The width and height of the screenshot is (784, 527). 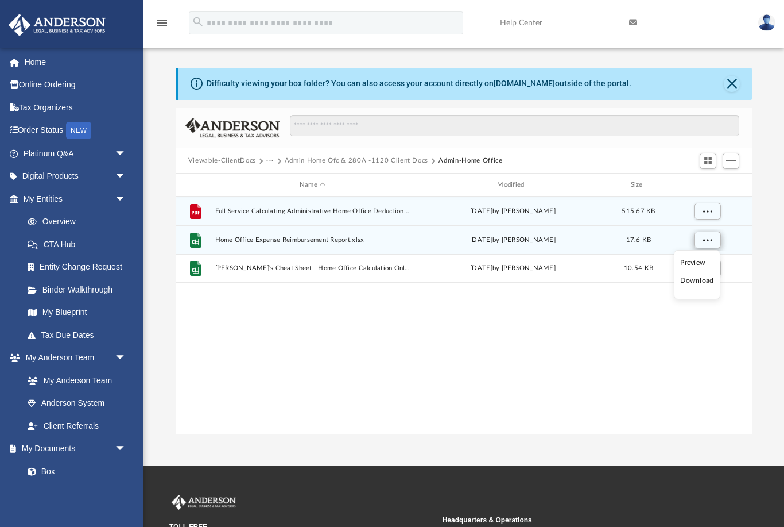 What do you see at coordinates (76, 176) in the screenshot?
I see `a: Digital Productsarrow_drop_down` at bounding box center [76, 176].